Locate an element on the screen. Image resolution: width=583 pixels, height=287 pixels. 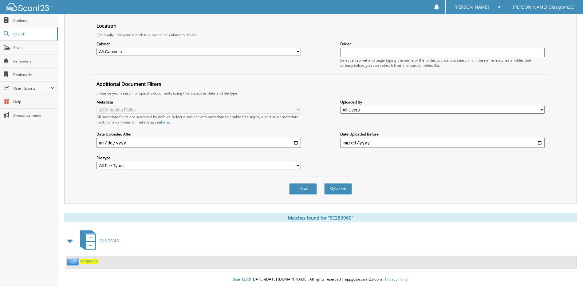
legend: Additional Document Filters is located at coordinates (129, 84).